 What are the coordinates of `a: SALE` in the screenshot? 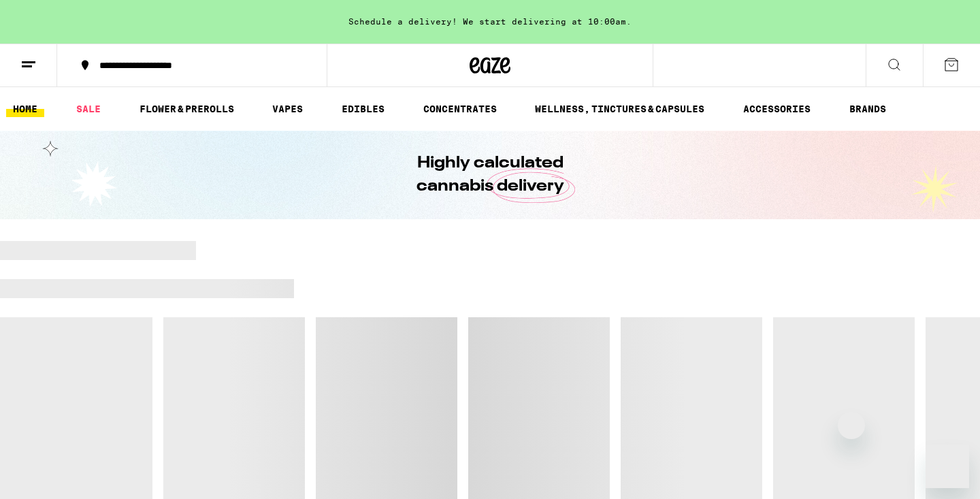 It's located at (89, 109).